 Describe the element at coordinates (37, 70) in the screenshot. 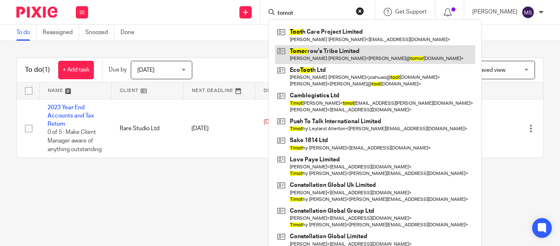

I see `h1: To do` at that location.